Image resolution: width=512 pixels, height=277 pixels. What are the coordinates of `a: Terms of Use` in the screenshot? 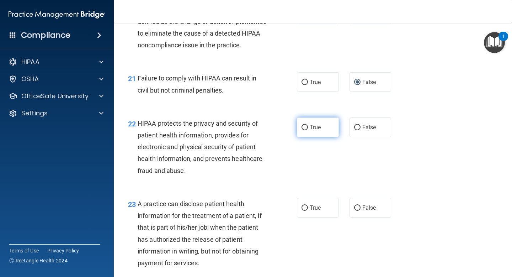 It's located at (24, 251).